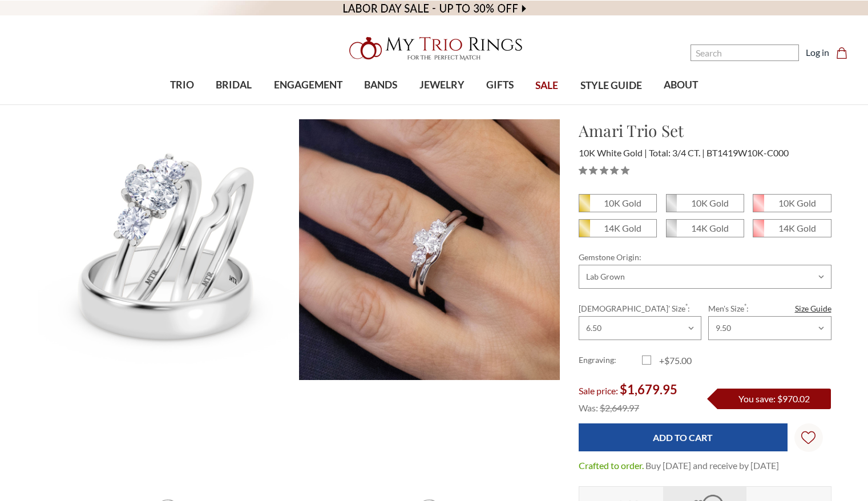 This screenshot has width=868, height=501. I want to click on span: Was:, so click(589, 408).